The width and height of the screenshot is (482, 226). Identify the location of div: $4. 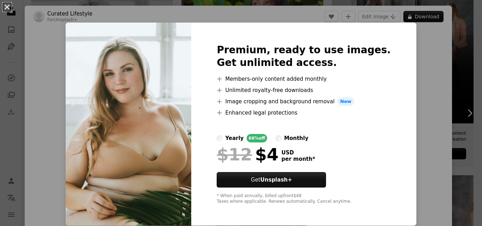
(247, 154).